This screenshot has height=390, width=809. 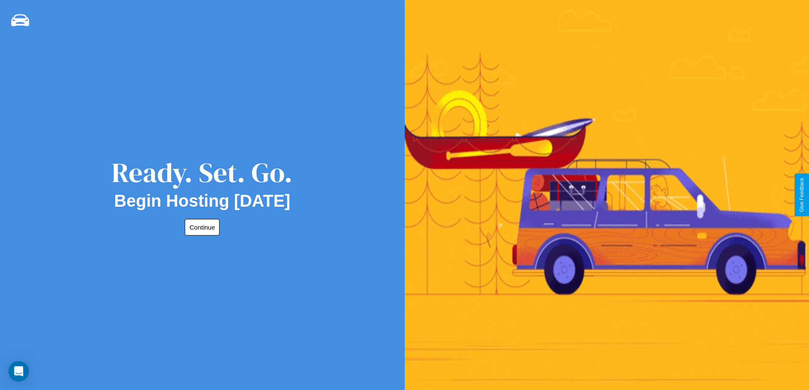 What do you see at coordinates (19, 371) in the screenshot?
I see `div: Open Intercom Messenger` at bounding box center [19, 371].